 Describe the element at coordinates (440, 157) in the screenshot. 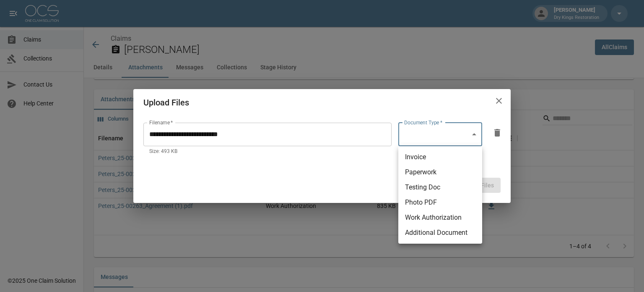

I see `li: Invoice` at that location.